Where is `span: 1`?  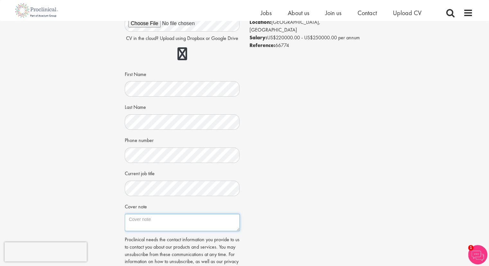
span: 1 is located at coordinates (471, 247).